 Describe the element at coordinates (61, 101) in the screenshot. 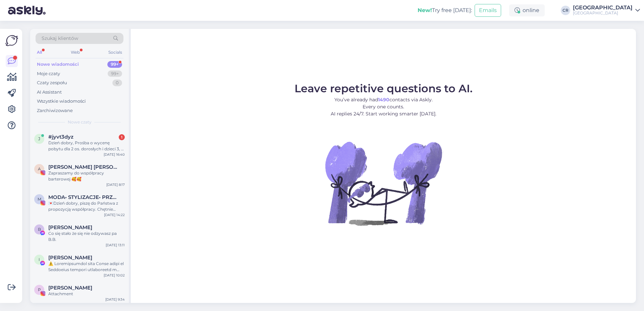

I see `div: Wszystkie wiadomości` at that location.